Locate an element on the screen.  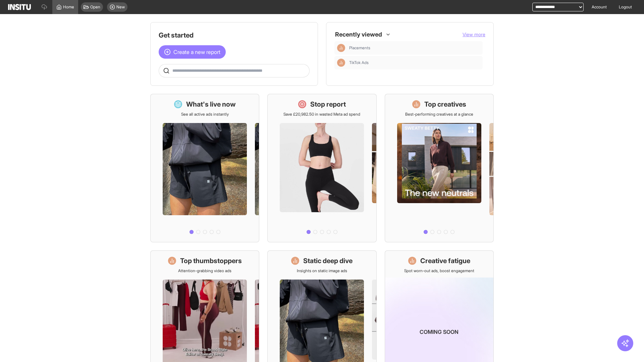
a: Stop reportSave £20,982.50 in wasted Meta ad spend is located at coordinates (322, 168).